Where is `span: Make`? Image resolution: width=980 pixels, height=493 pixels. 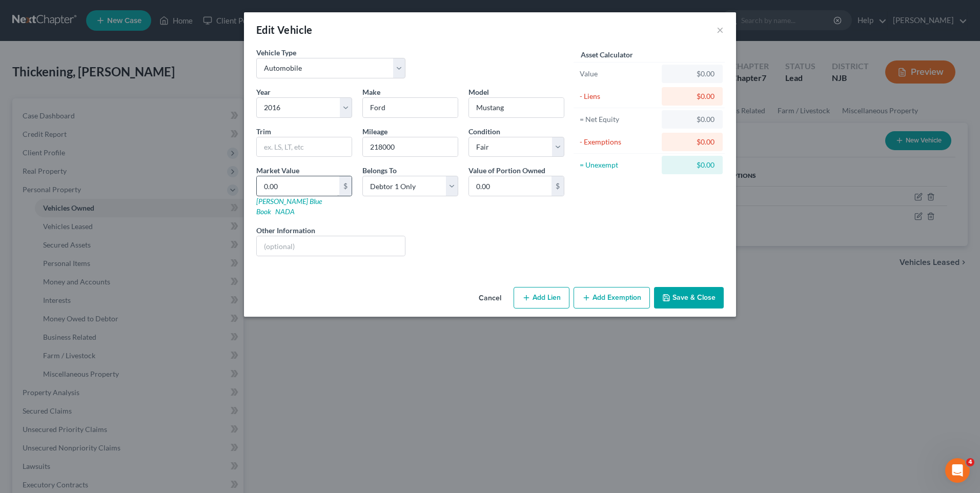 span: Make is located at coordinates (371, 92).